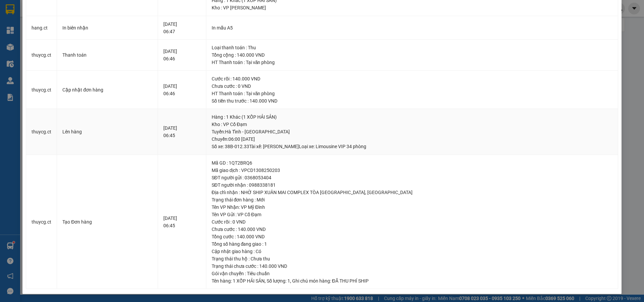 This screenshot has width=644, height=302. Describe the element at coordinates (289, 281) in the screenshot. I see `span: 1` at that location.